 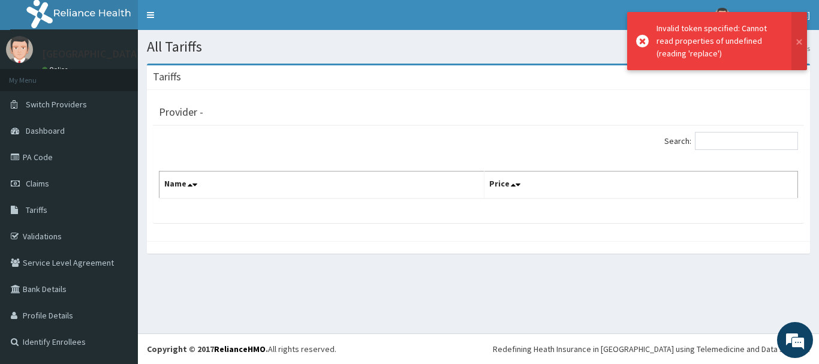 What do you see at coordinates (240, 349) in the screenshot?
I see `a: RelianceHMO` at bounding box center [240, 349].